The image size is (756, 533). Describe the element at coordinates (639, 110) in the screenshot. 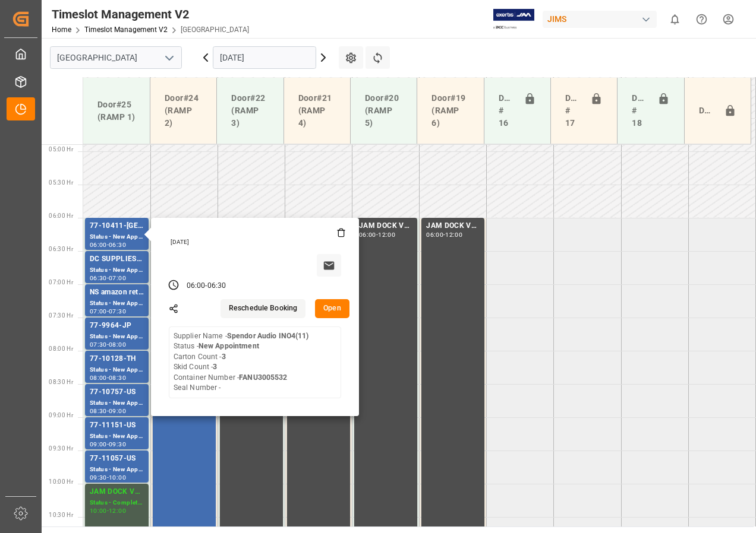

I see `div: Doors # 18` at that location.